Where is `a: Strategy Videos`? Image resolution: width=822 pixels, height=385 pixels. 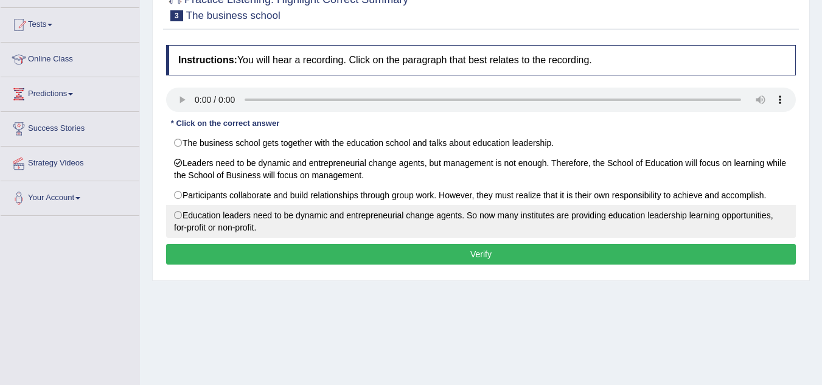 a: Strategy Videos is located at coordinates (70, 162).